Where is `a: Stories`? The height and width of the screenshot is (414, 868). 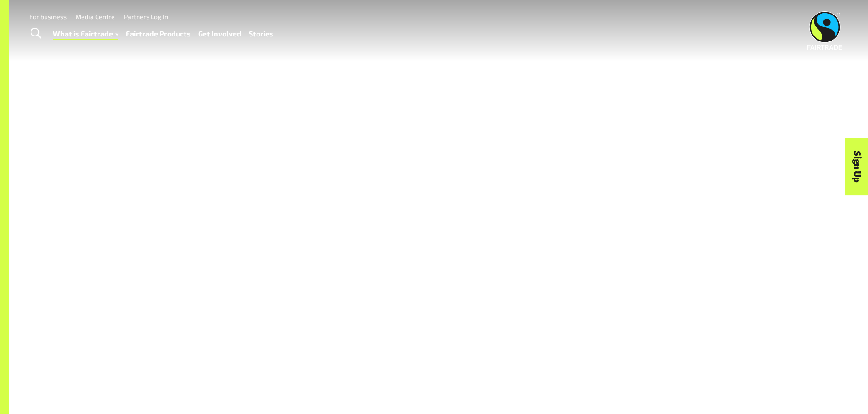 a: Stories is located at coordinates (261, 34).